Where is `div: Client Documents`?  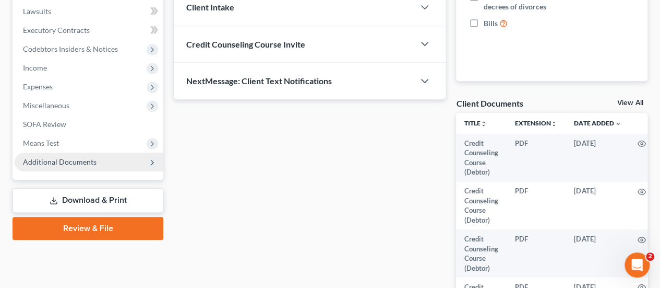 div: Client Documents is located at coordinates (490, 103).